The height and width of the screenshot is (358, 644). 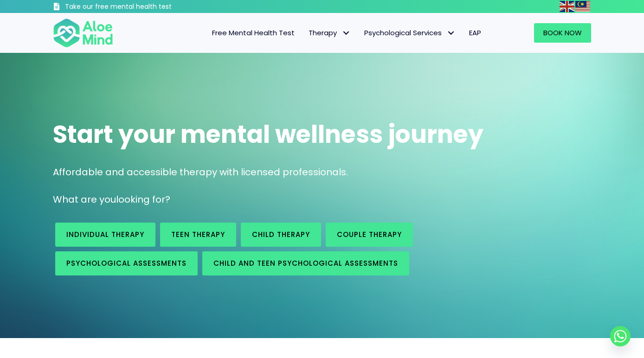 What do you see at coordinates (126, 263) in the screenshot?
I see `a: Psychological assessments` at bounding box center [126, 263].